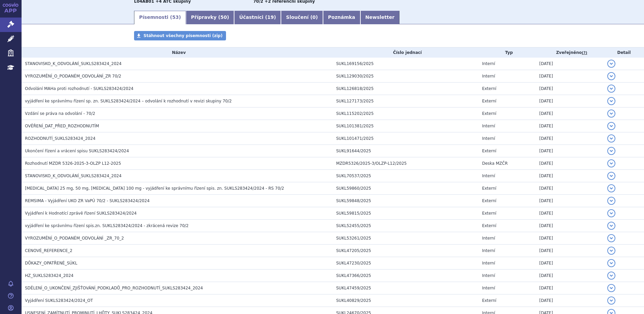 This screenshot has height=314, width=644. I want to click on a: Účastníci (19), so click(257, 17).